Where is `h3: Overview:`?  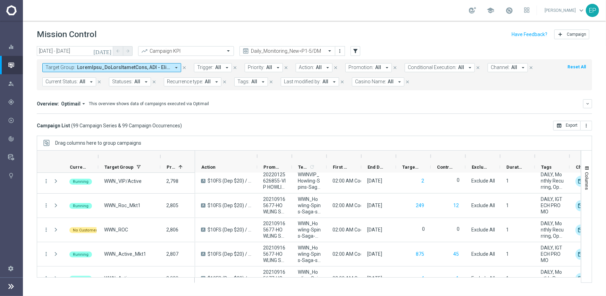 h3: Overview: is located at coordinates (48, 104).